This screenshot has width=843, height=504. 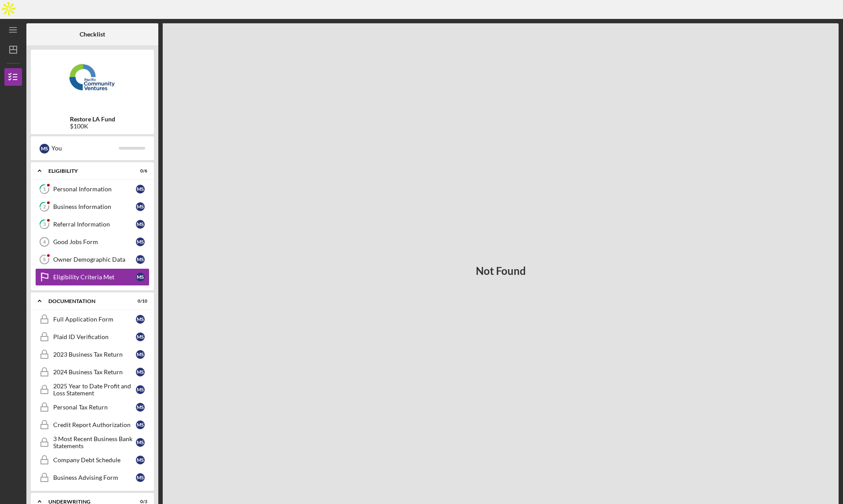 I want to click on tspan: 1, so click(x=45, y=189).